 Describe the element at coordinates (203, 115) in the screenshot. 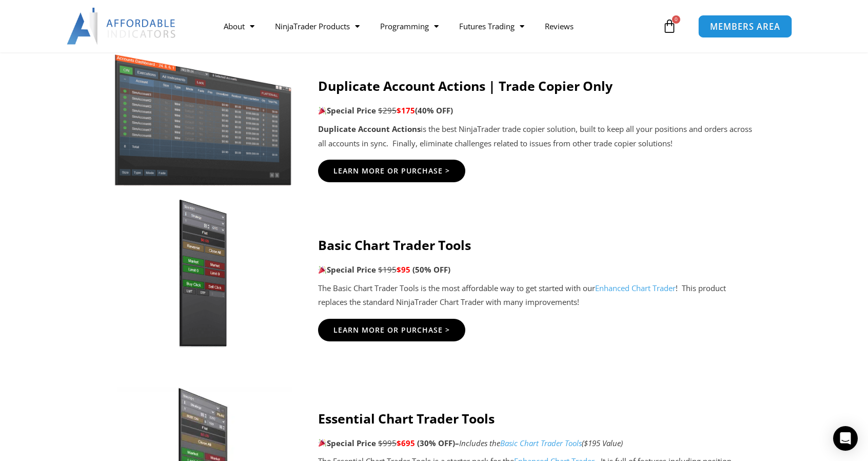

I see `img: Screenshot 2024-08-26 15414455555 | Affordable Indicators – NinjaTrader` at that location.